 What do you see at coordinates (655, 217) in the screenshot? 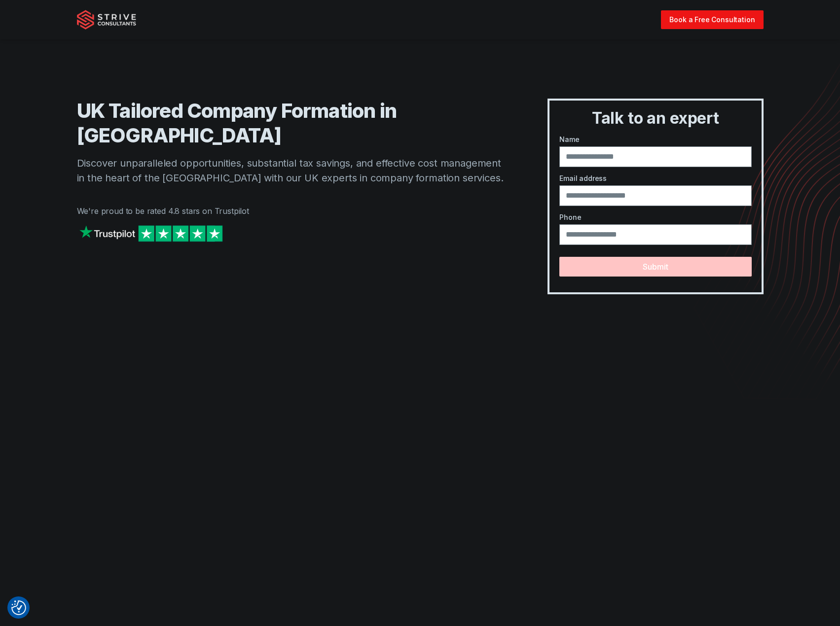
I see `label: Phone` at bounding box center [655, 217].